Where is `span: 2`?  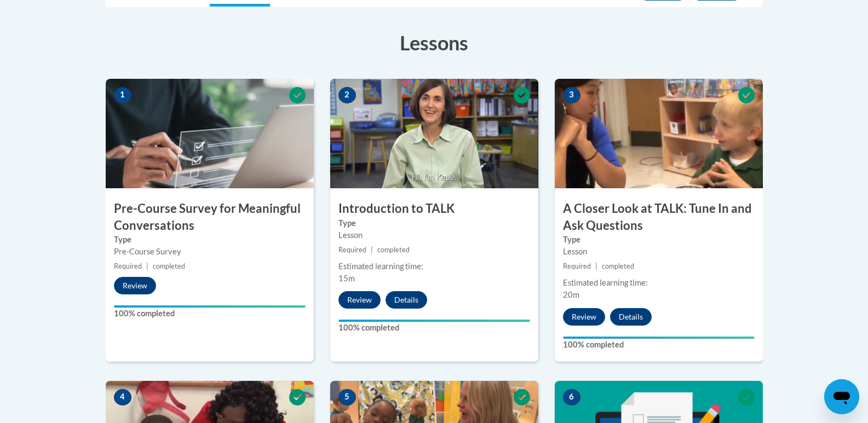
span: 2 is located at coordinates (347, 96).